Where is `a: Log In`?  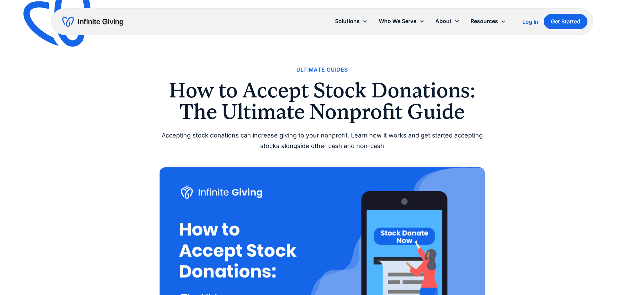 a: Log In is located at coordinates (530, 22).